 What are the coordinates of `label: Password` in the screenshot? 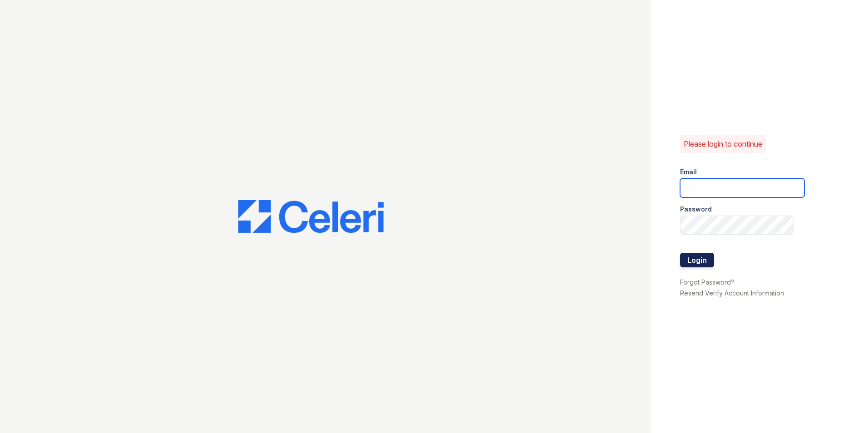 It's located at (695, 209).